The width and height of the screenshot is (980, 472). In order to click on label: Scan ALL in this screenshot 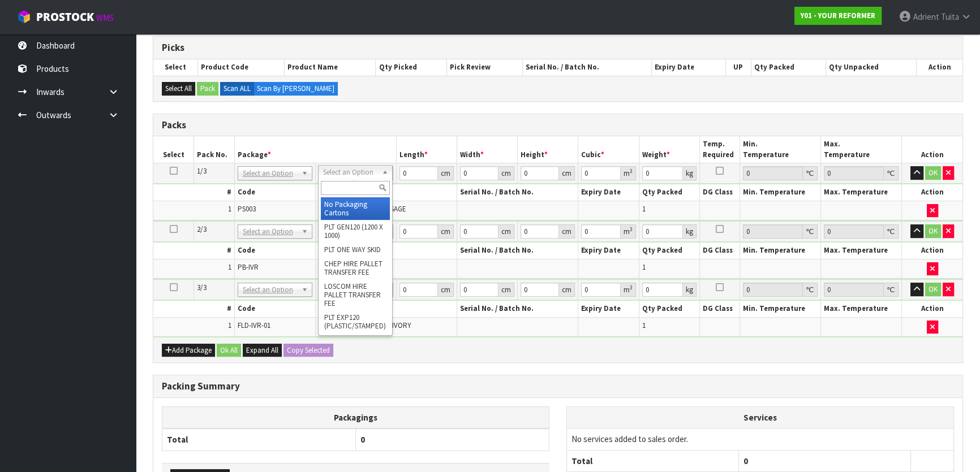, I will do `click(237, 89)`.